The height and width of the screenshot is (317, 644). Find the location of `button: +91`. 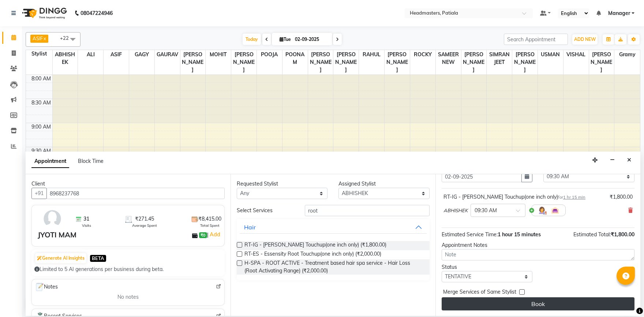

button: +91 is located at coordinates (39, 194).